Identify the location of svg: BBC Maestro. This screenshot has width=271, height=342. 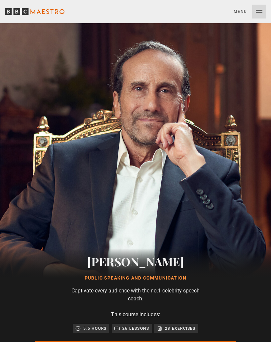
(35, 12).